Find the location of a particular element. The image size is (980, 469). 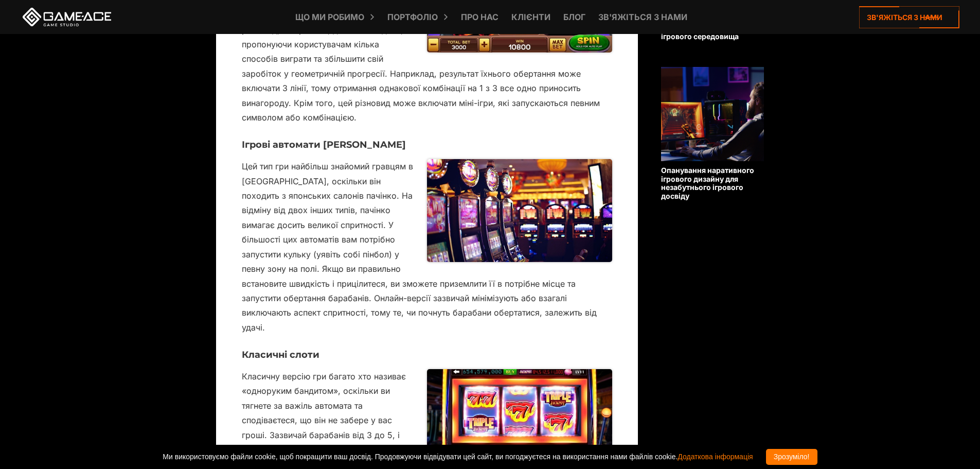

font: Зв'яжіться з нами is located at coordinates (643, 17).